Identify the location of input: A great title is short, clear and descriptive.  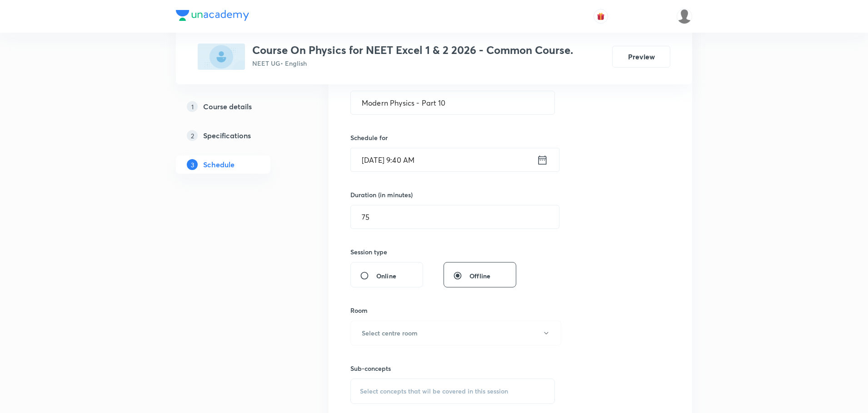
(453, 102).